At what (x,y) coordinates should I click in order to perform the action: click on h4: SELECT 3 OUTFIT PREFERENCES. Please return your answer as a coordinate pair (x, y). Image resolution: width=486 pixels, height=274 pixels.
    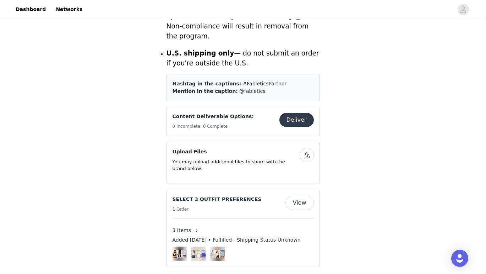
    Looking at the image, I should click on (217, 199).